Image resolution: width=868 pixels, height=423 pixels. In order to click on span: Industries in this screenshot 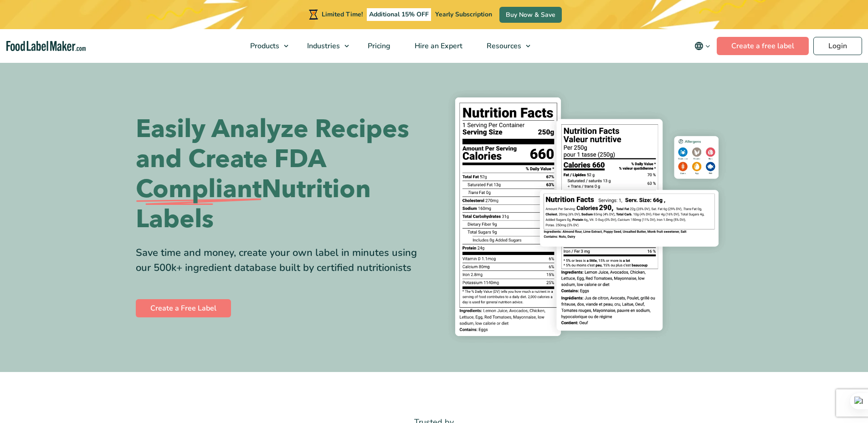, I will do `click(322, 46)`.